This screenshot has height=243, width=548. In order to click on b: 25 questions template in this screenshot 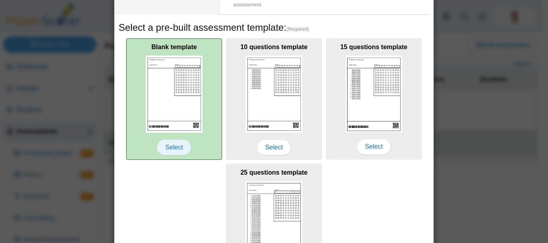, I will do `click(274, 172)`.